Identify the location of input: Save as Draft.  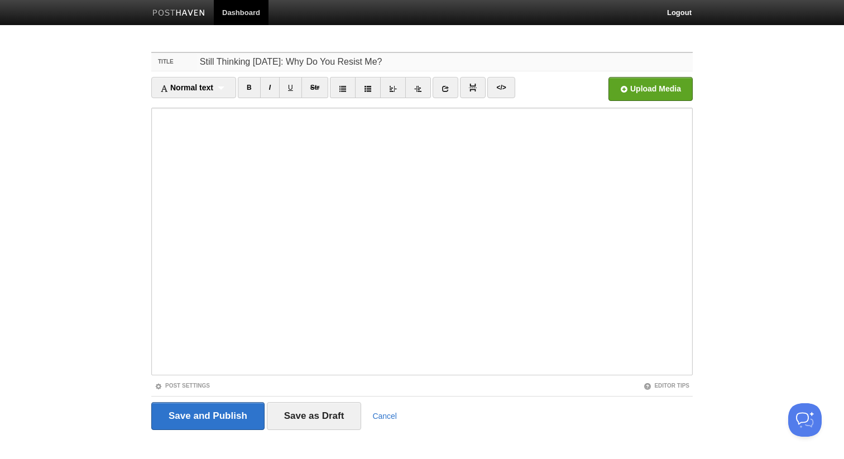
(314, 416).